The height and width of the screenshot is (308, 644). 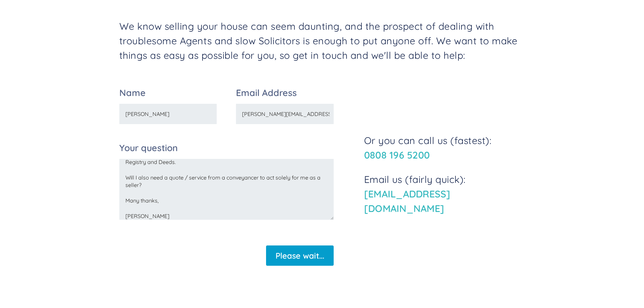 What do you see at coordinates (322, 41) in the screenshot?
I see `p: We know selling your house can seem daunting, and the prospect of dealing with troublesome Agents...` at bounding box center [322, 41].